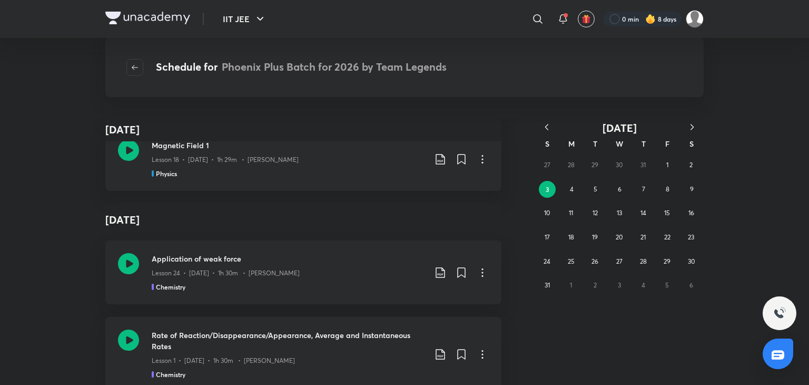  I want to click on button: August 19, 2025, so click(595, 237).